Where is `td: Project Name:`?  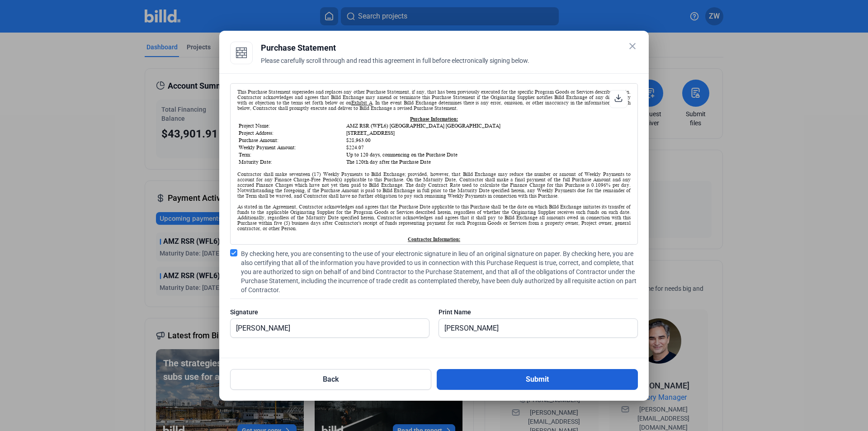
td: Project Name: is located at coordinates (292, 126).